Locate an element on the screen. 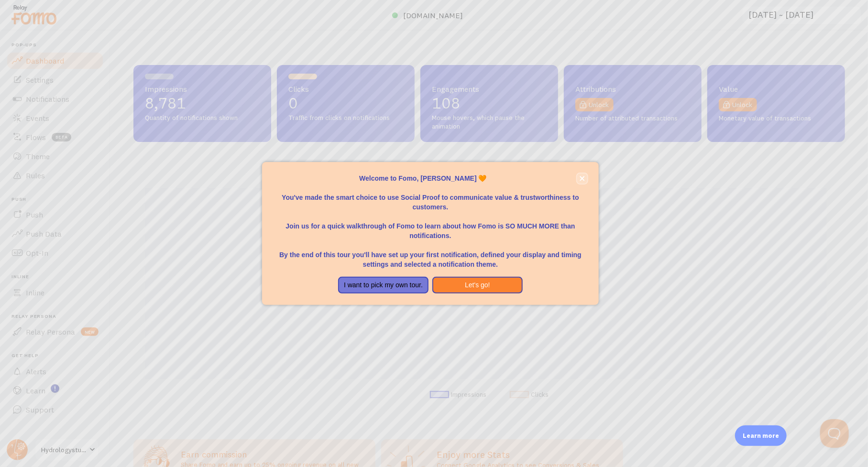  button: Let's go! is located at coordinates (477, 286).